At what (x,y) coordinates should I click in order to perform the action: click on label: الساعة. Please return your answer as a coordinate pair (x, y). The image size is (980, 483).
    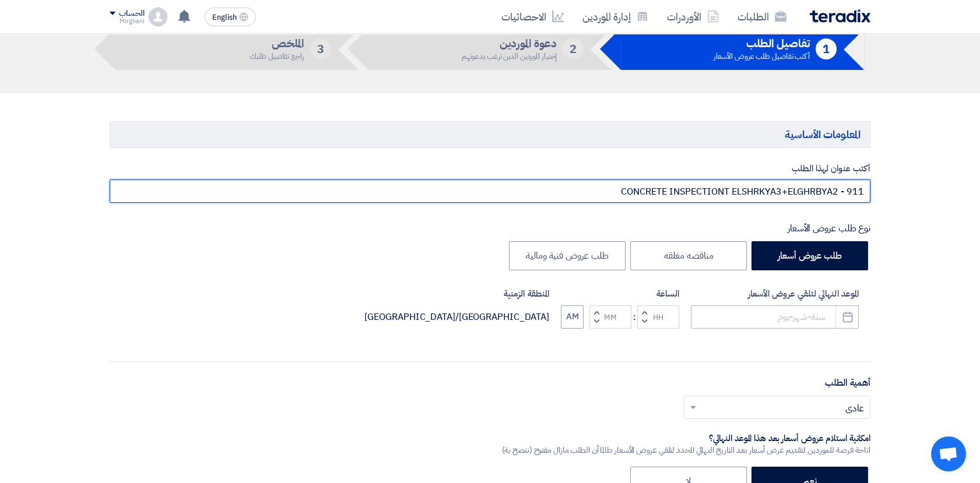
    Looking at the image, I should click on (620, 293).